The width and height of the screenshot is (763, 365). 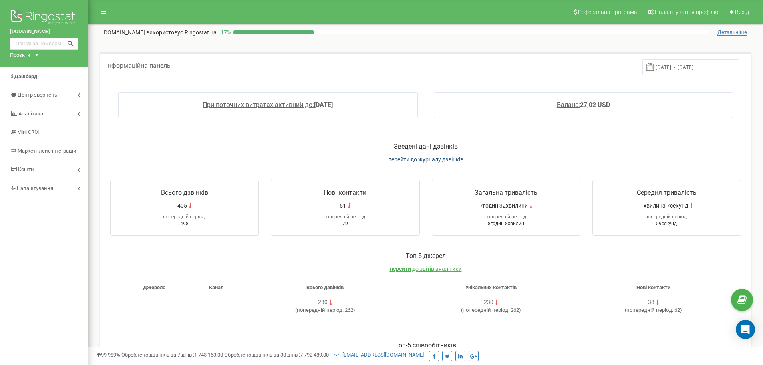 I want to click on span: Toп-5 джерел, so click(x=425, y=255).